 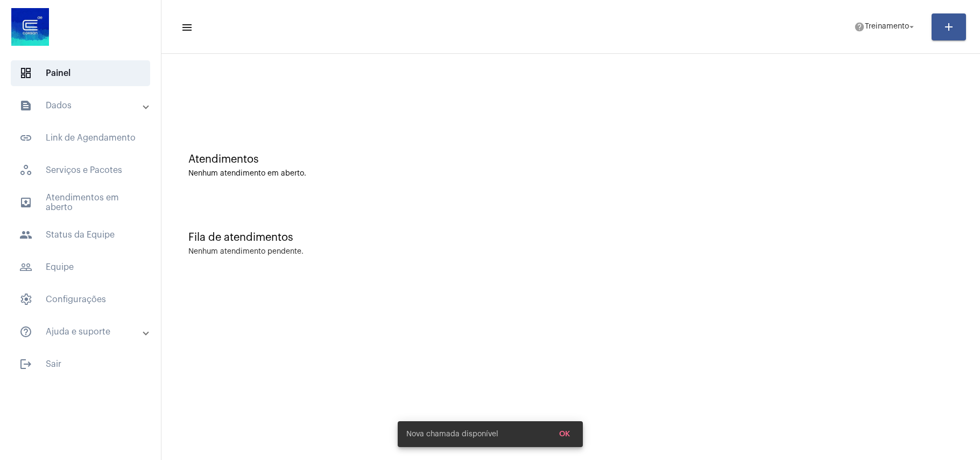 What do you see at coordinates (82, 105) in the screenshot?
I see `mat-panel-title: Dados` at bounding box center [82, 105].